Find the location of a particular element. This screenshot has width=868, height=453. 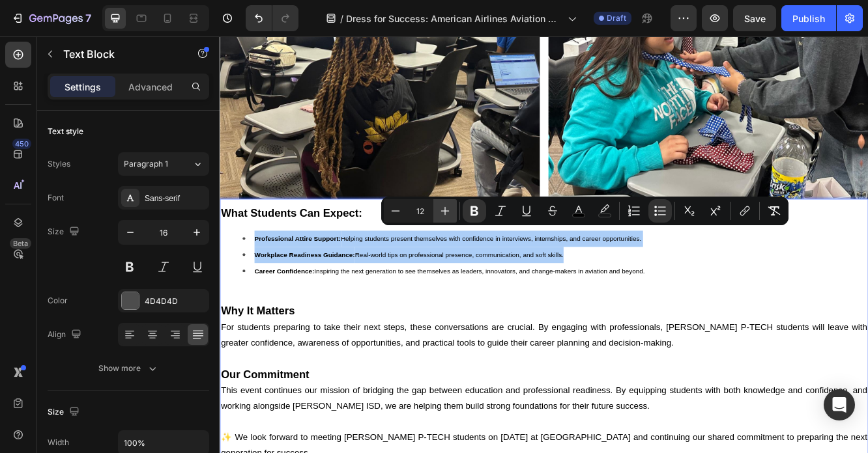

span: For students preparing to take their next steps, these conversations are crucial. By engaging wit... is located at coordinates (391, 360).